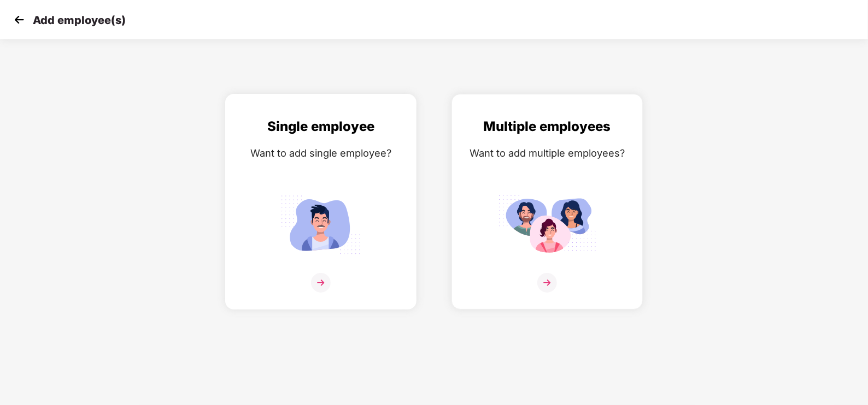 Image resolution: width=868 pixels, height=405 pixels. What do you see at coordinates (19, 20) in the screenshot?
I see `img: svg+xml;base64,PHN2ZyB4bWxucz0iaHR0cDovL3d3dy53My5vcmcvMjAwMC9zdmciIHdpZHRoPSIzMCIgaGVpZ2h0PSIzMC...` at bounding box center [19, 20].